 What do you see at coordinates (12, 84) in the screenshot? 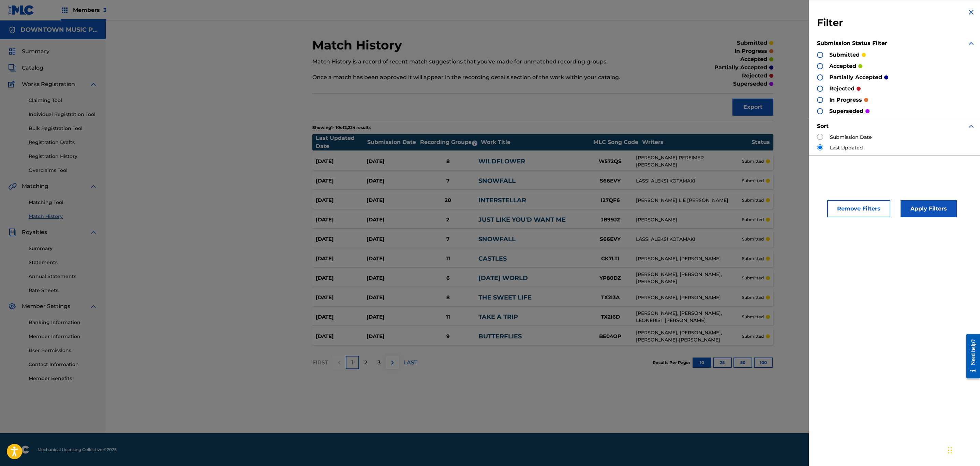
I see `img: Works Registration` at bounding box center [12, 84].